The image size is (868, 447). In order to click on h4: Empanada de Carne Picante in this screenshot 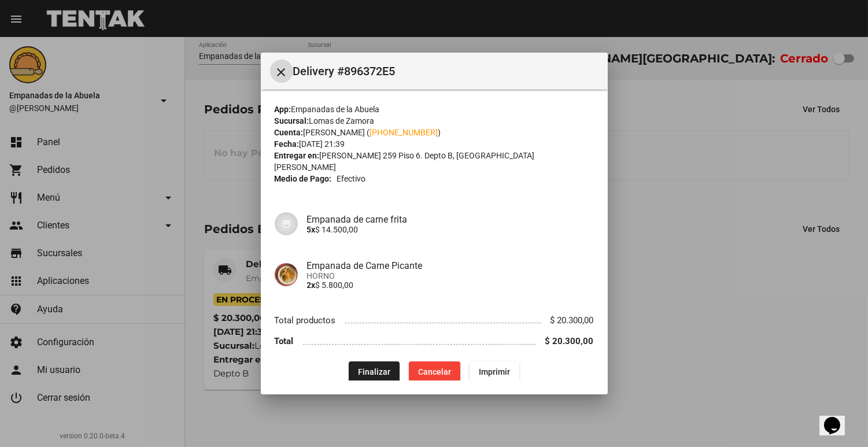, I will do `click(450, 265)`.